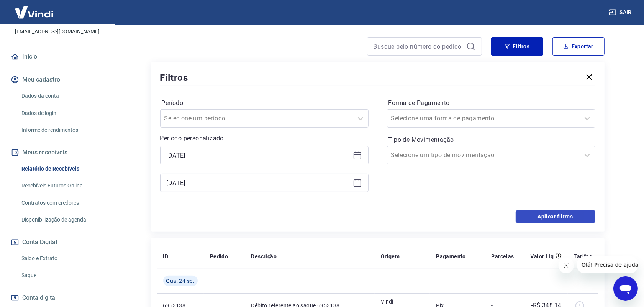 The height and width of the screenshot is (307, 644). I want to click on p: Pagamento, so click(451, 257).